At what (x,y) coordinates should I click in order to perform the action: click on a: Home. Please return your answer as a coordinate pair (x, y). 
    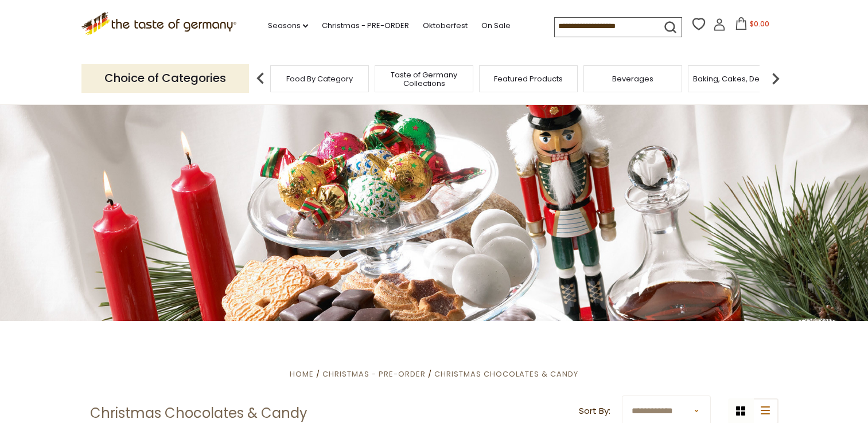
    Looking at the image, I should click on (302, 374).